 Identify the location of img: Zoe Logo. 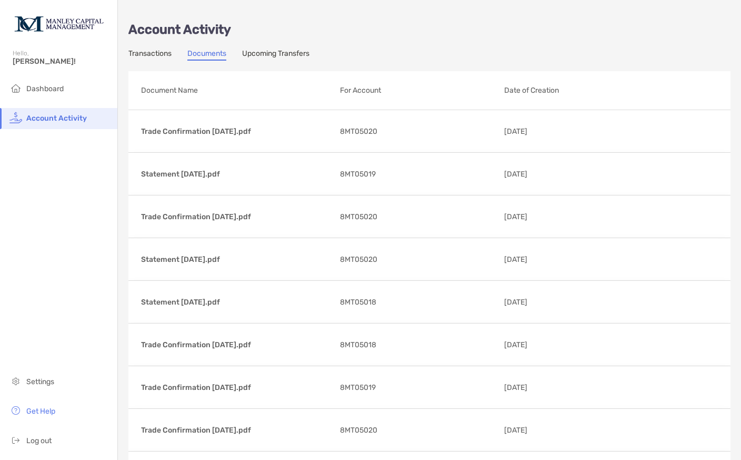
(58, 23).